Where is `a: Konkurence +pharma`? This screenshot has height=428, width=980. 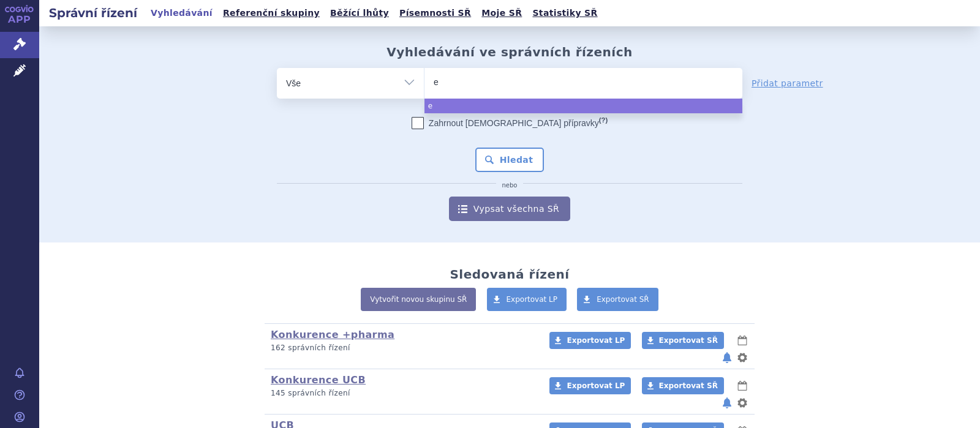
a: Konkurence +pharma is located at coordinates (333, 335).